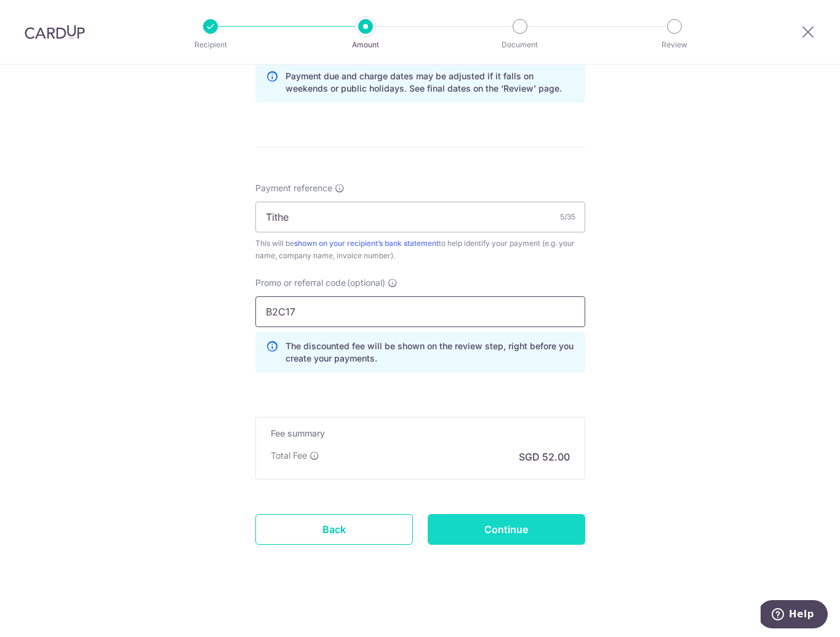 The image size is (840, 637). I want to click on p: Amount, so click(365, 45).